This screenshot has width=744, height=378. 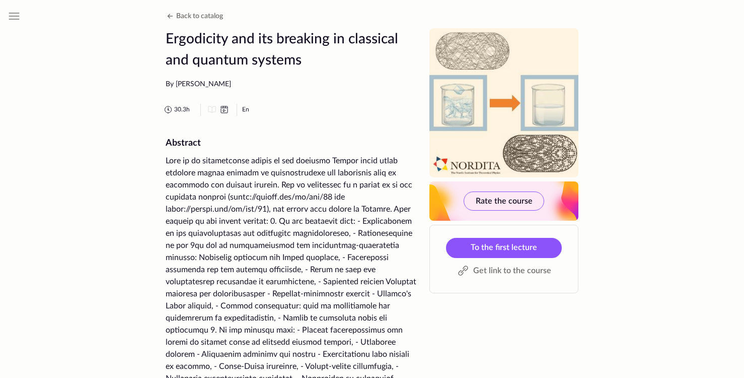 What do you see at coordinates (291, 49) in the screenshot?
I see `h1: Ergodicity and its breaking in classical and quantum systems` at bounding box center [291, 49].